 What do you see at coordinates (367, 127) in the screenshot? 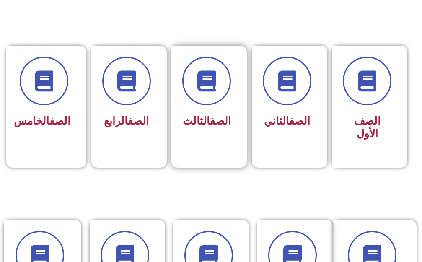
I see `span: الصف الأول` at bounding box center [367, 127].